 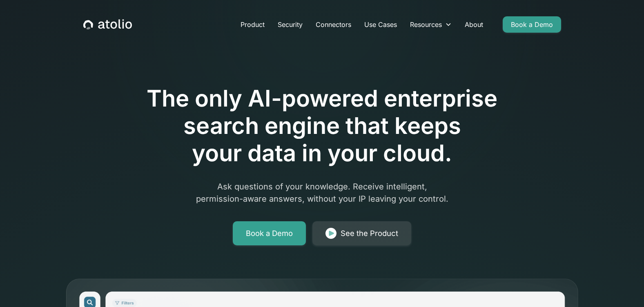 What do you see at coordinates (474, 24) in the screenshot?
I see `a: About` at bounding box center [474, 24].